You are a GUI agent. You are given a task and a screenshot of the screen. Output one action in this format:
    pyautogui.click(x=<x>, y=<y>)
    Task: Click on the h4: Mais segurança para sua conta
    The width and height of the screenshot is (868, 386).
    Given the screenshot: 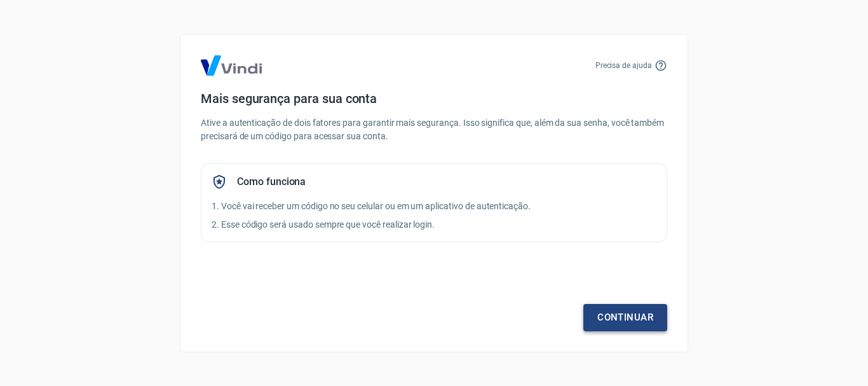 What is the action you would take?
    pyautogui.click(x=434, y=99)
    